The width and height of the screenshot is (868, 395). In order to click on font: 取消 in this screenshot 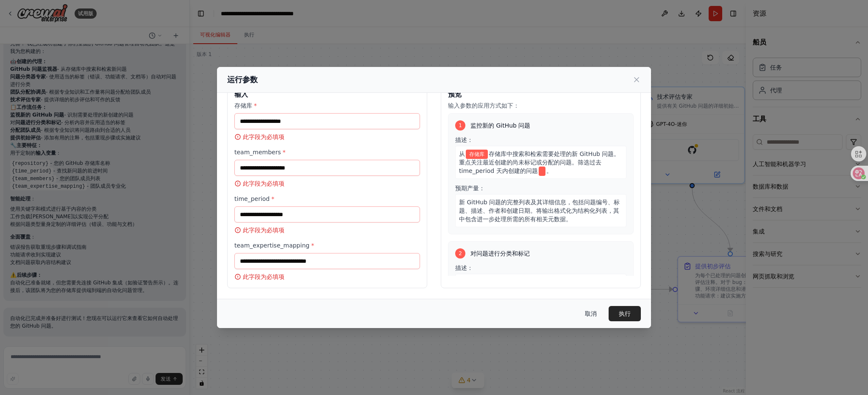, I will do `click(591, 314)`.